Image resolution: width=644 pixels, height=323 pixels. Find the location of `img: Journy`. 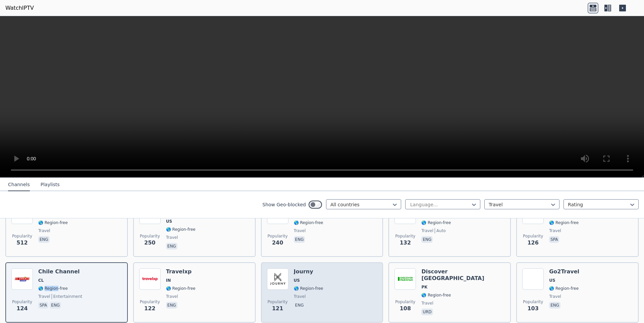

img: Journy is located at coordinates (278, 279).